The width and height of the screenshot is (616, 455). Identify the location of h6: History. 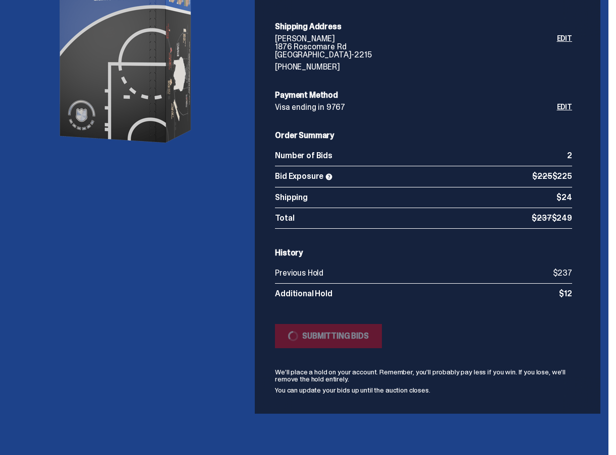
(423, 253).